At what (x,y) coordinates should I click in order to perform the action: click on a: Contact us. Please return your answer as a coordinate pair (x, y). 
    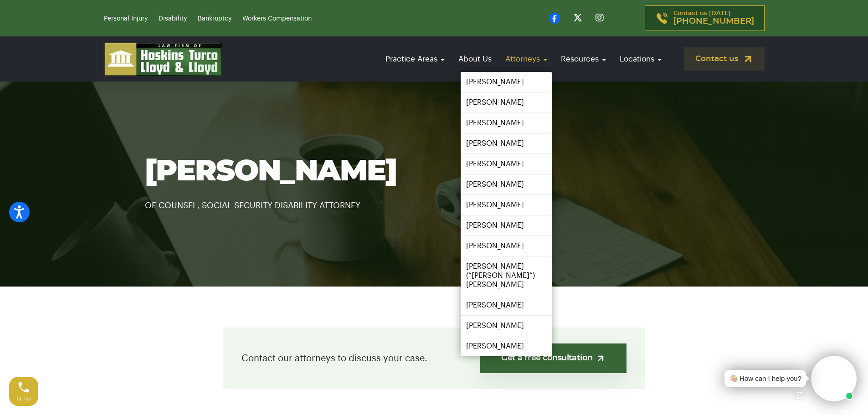
    Looking at the image, I should click on (725, 59).